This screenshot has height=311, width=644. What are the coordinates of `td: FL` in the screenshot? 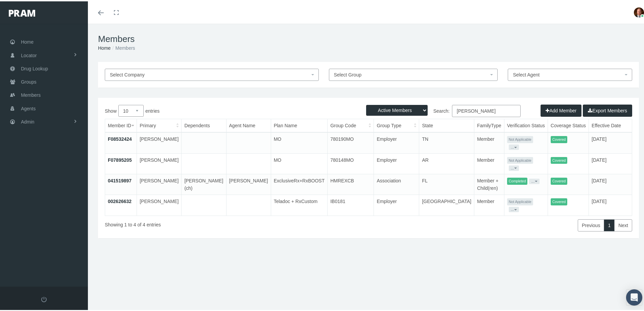 It's located at (447, 183).